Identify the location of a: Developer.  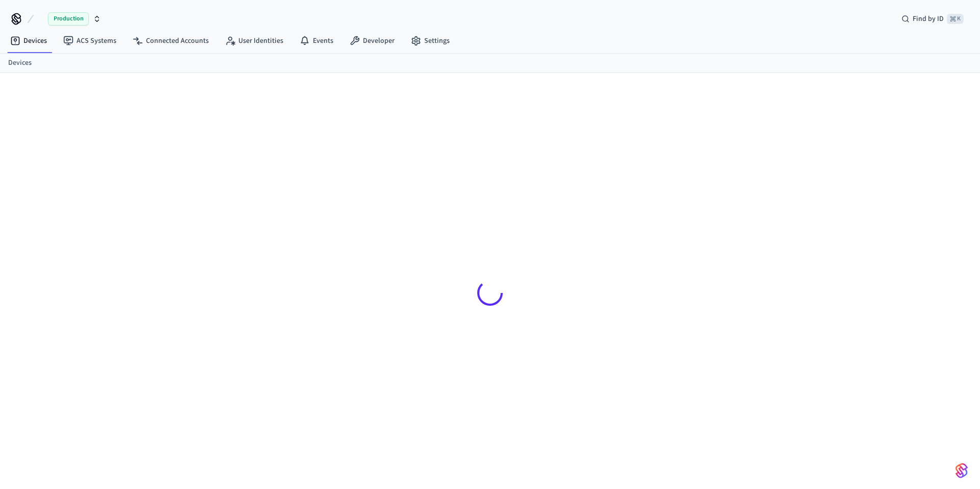
(372, 41).